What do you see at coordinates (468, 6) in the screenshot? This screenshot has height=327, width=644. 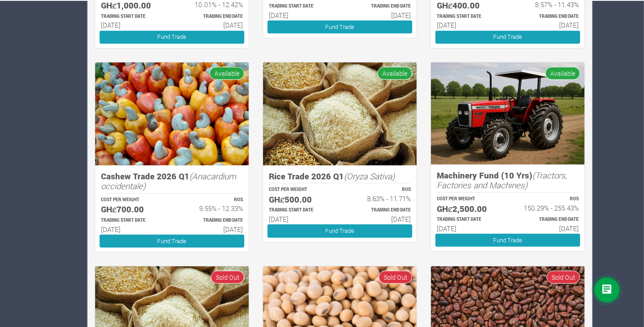 I see `h5: GHȼ400.00` at bounding box center [468, 6].